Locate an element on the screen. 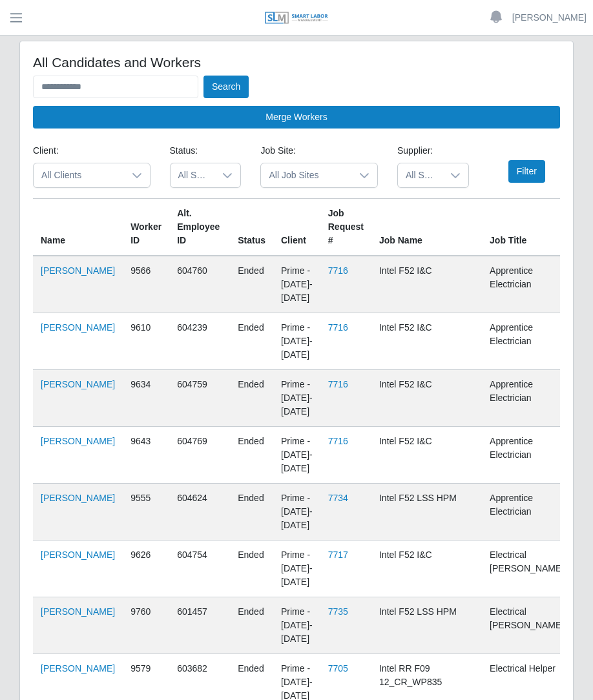 The image size is (593, 700). td: 601457 is located at coordinates (199, 626).